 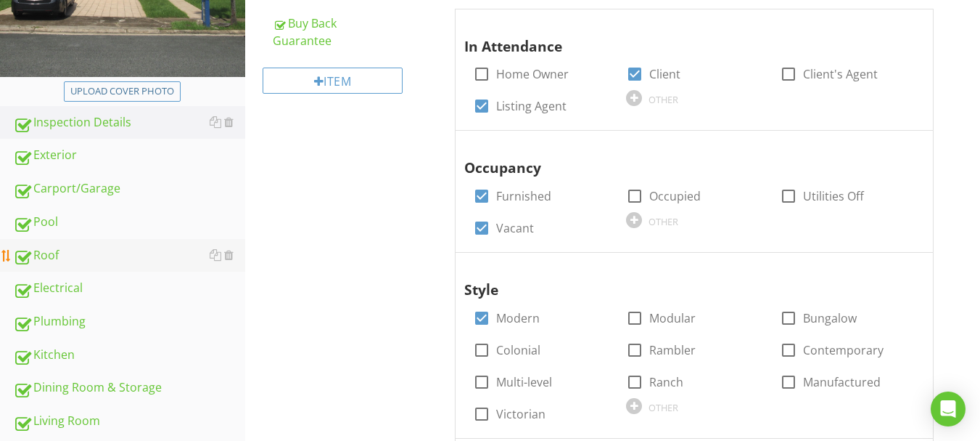 What do you see at coordinates (346, 32) in the screenshot?
I see `div: Buy Back Guarantee` at bounding box center [346, 32].